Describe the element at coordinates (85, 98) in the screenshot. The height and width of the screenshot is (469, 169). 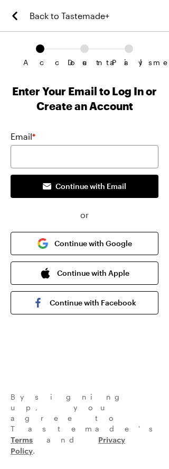
I see `h1: Enter Your Email to Log In or Create an Account` at that location.